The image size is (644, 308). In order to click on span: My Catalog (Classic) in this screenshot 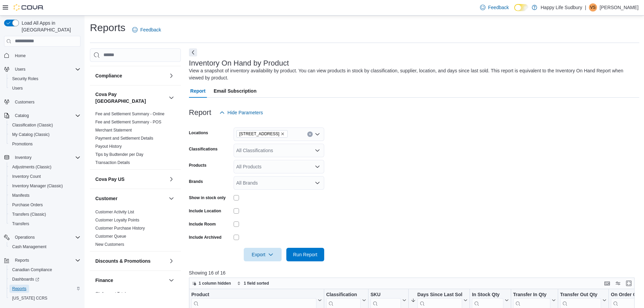, I will do `click(31, 135)`.